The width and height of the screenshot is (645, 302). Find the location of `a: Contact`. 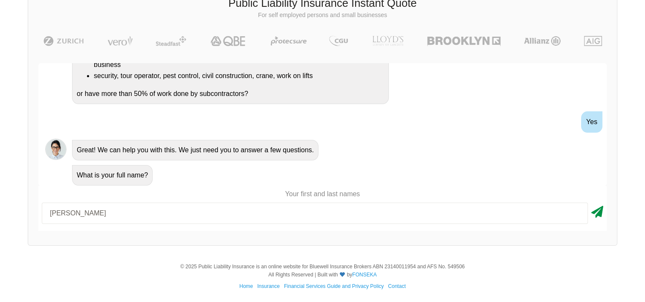

a: Contact is located at coordinates (396, 286).